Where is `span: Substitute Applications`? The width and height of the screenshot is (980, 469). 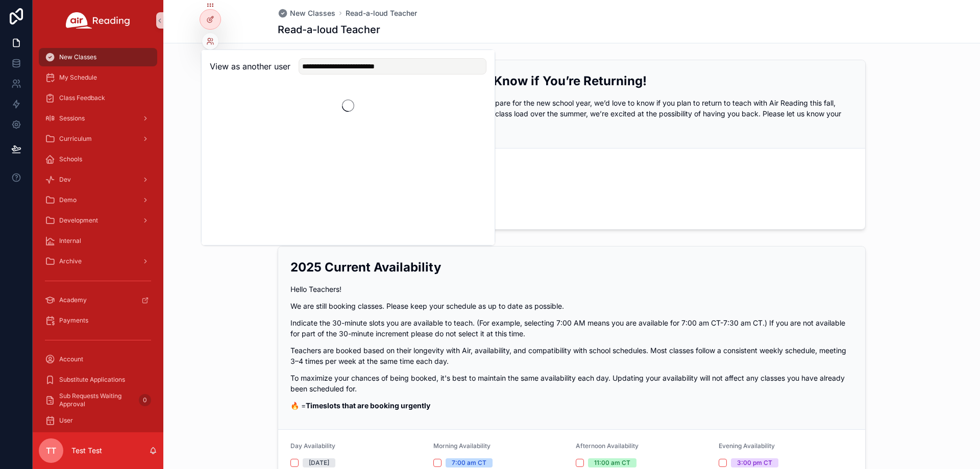
span: Substitute Applications is located at coordinates (92, 379).